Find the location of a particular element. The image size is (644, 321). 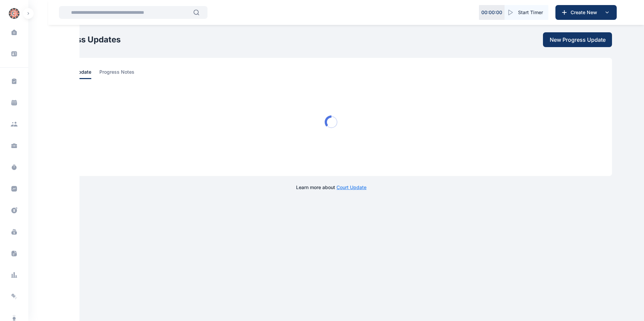

p: 00 : 00 : 00 is located at coordinates (492, 13).